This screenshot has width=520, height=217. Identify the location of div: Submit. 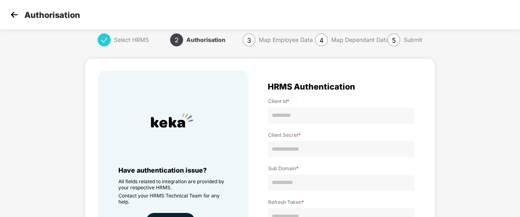
(413, 40).